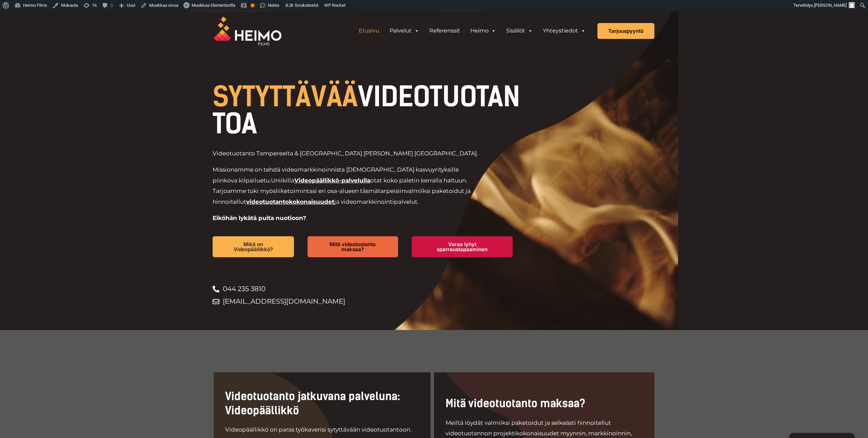 Image resolution: width=868 pixels, height=438 pixels. Describe the element at coordinates (253, 5) in the screenshot. I see `div: OK` at that location.